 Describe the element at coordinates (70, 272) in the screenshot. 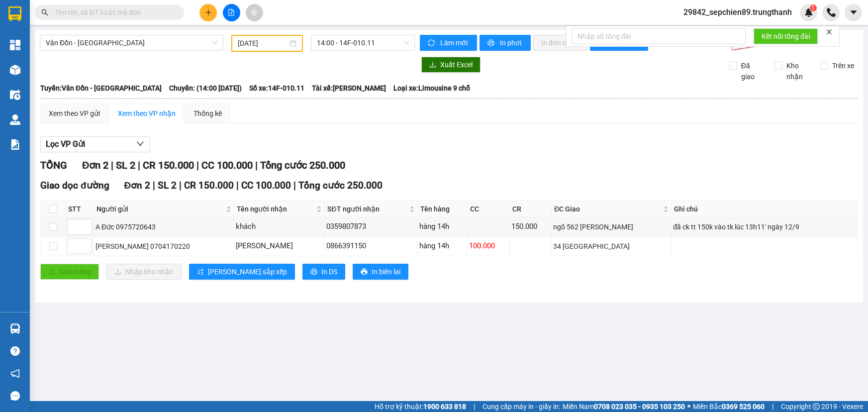

I see `button: uploadGiao hàng` at that location.